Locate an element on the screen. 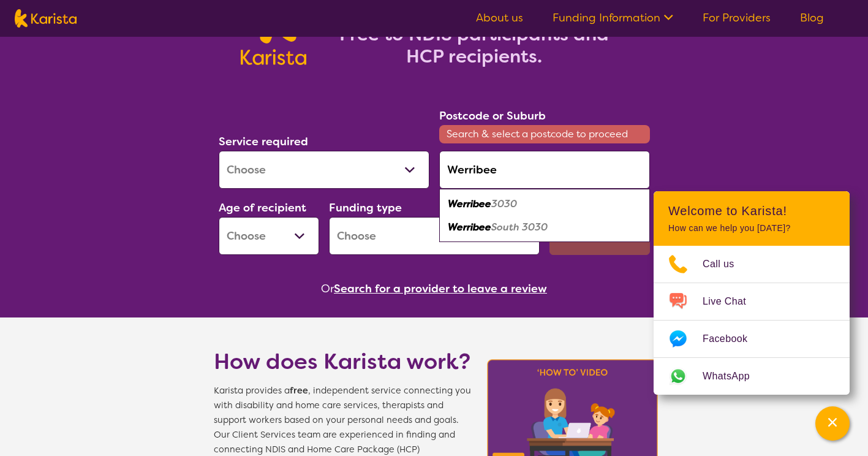  img: Karista logo is located at coordinates (45, 19).